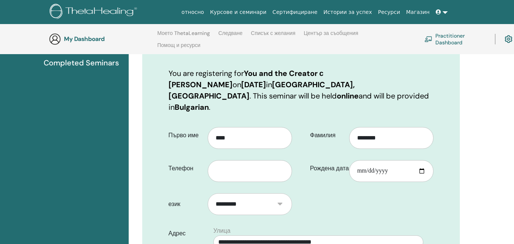 The width and height of the screenshot is (514, 244). What do you see at coordinates (273, 36) in the screenshot?
I see `a: Списък с желания` at bounding box center [273, 36].